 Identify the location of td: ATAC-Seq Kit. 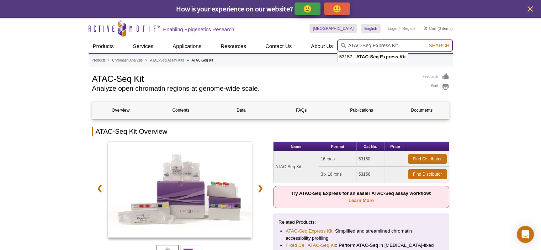
(296, 167).